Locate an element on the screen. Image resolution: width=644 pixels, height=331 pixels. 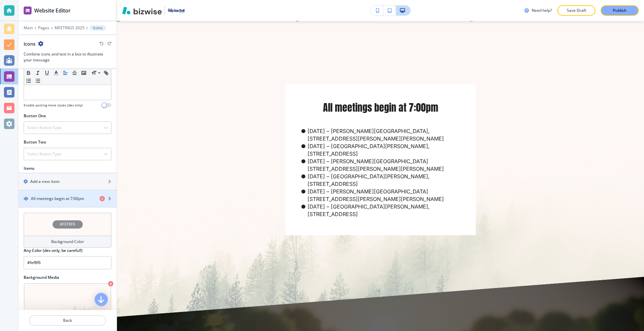
button: Publish is located at coordinates (620, 11).